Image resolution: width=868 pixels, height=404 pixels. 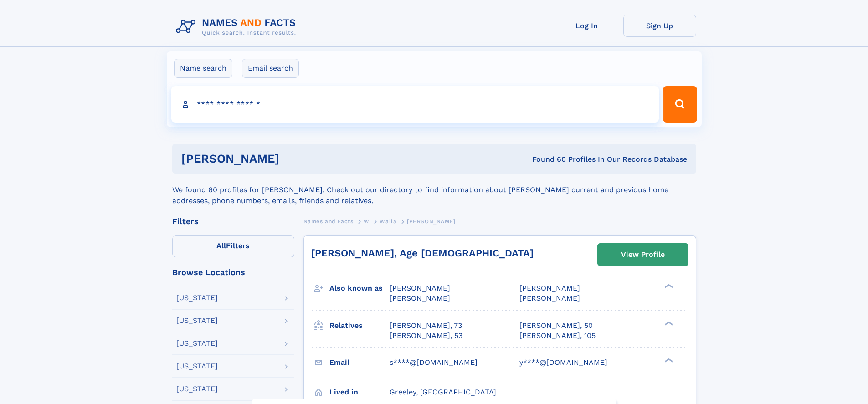 I want to click on a: W, so click(x=366, y=221).